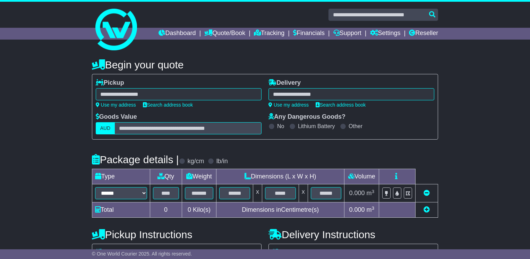  I want to click on td: Dimensions in Centimetre(s), so click(280, 210).